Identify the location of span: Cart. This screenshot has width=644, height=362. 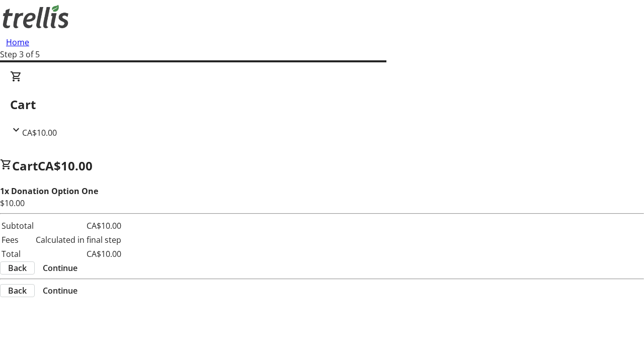
(25, 165).